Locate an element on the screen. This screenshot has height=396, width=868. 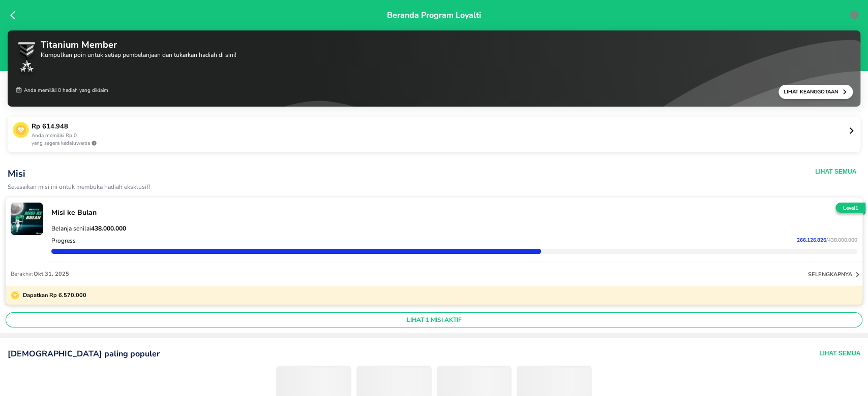
p: Anda memiliki Rp 0 is located at coordinates (439, 135).